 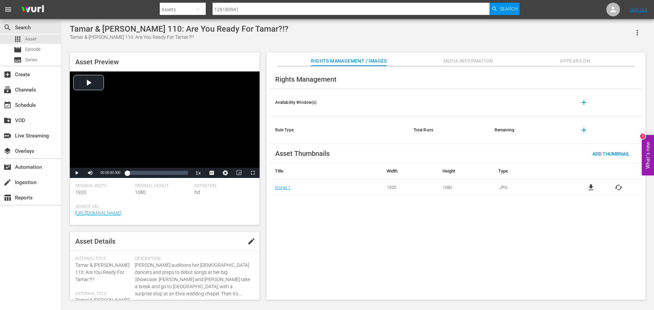 What do you see at coordinates (648, 155) in the screenshot?
I see `button: Open Feedback Widget` at bounding box center [648, 155].